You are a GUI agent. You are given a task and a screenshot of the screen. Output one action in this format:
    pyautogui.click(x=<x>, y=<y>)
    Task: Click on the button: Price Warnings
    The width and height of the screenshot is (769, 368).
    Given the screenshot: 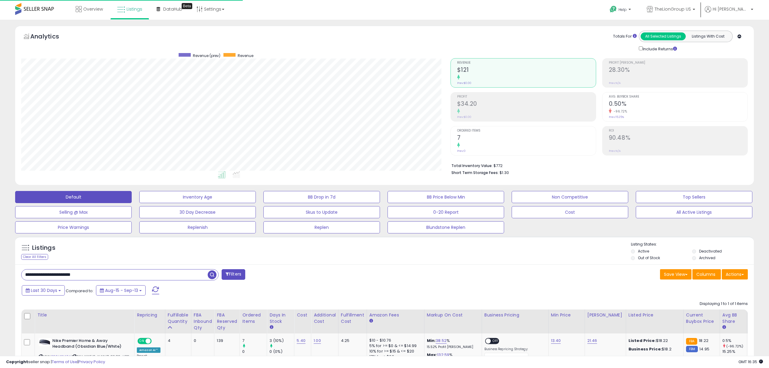 What is the action you would take?
    pyautogui.click(x=73, y=227)
    